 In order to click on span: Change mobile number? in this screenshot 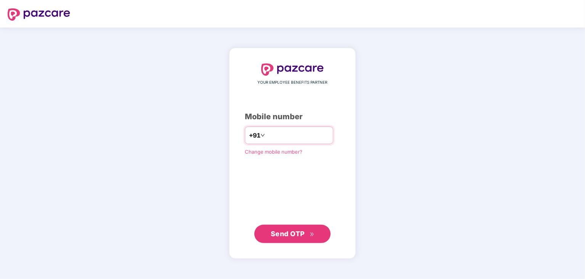, I will do `click(274, 151)`.